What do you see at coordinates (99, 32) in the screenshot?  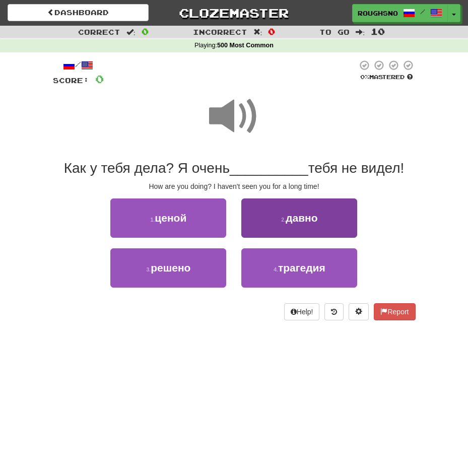 I see `span: Correct` at bounding box center [99, 32].